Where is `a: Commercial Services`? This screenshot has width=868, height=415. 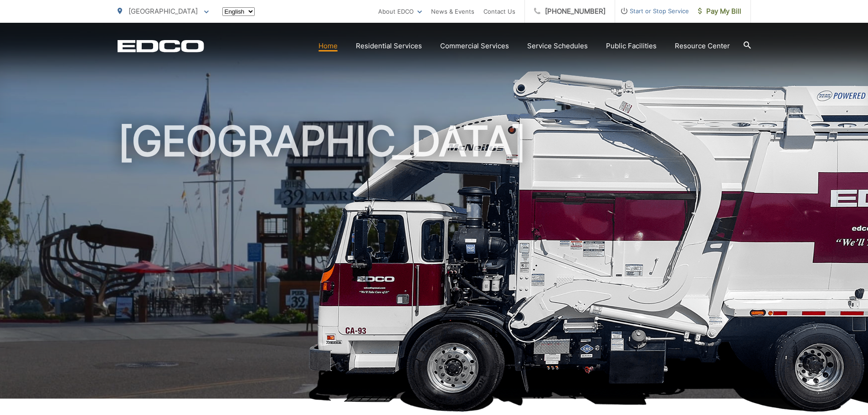 a: Commercial Services is located at coordinates (474, 46).